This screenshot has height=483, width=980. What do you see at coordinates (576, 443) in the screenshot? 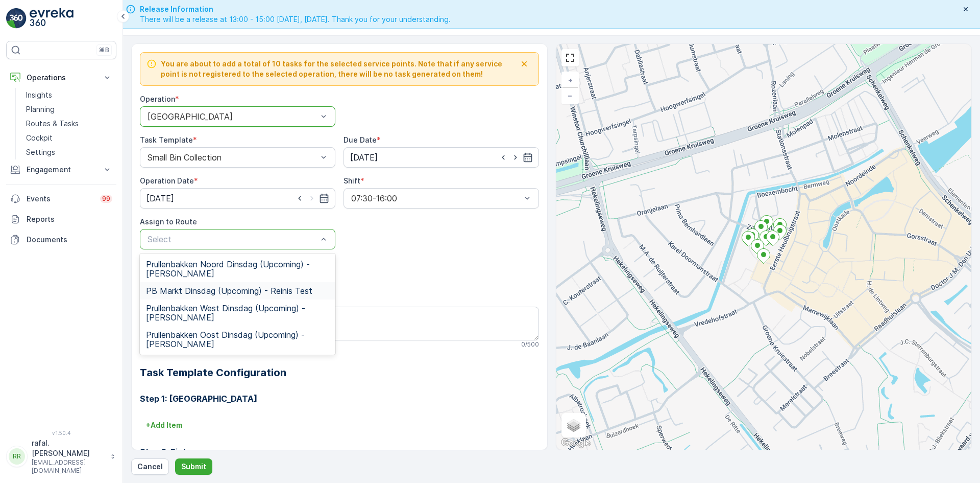
I see `a: Open this area in Google Maps (opens a new window)` at bounding box center [576, 443].